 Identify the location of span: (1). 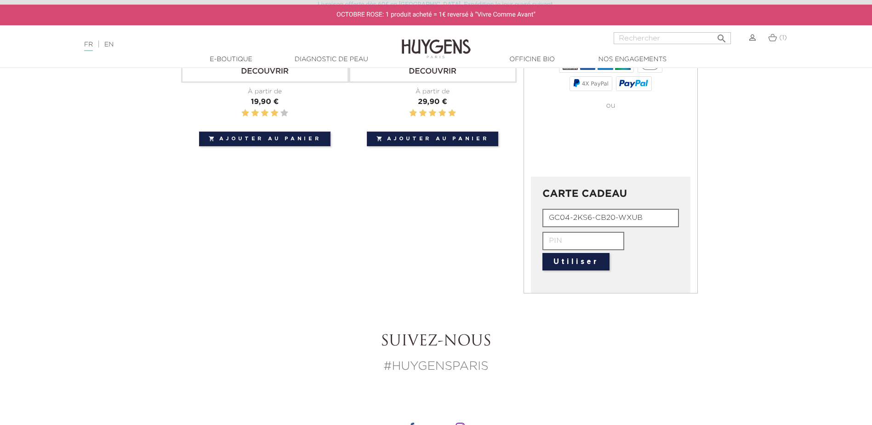
(783, 38).